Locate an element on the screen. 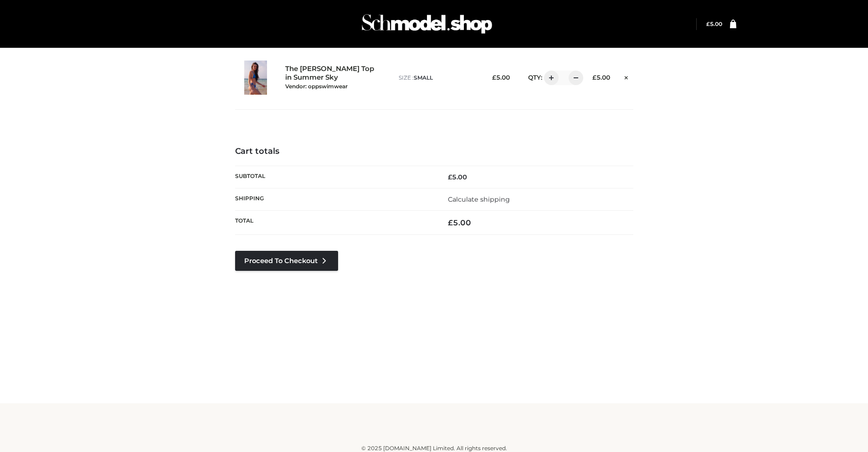  a: Schmodel Admin 964 is located at coordinates (427, 24).